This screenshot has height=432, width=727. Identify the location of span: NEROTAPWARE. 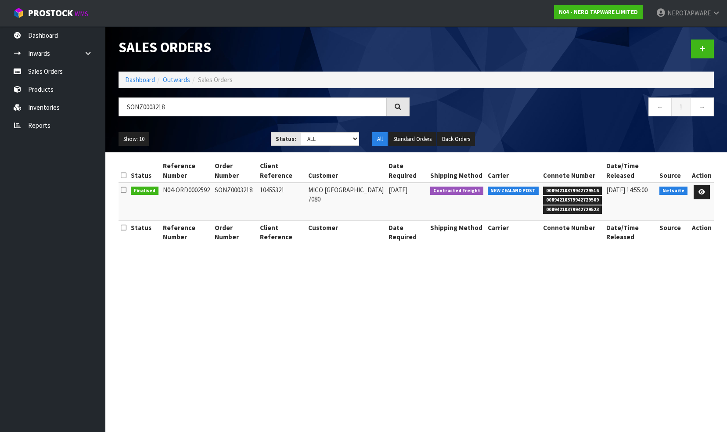
(689, 13).